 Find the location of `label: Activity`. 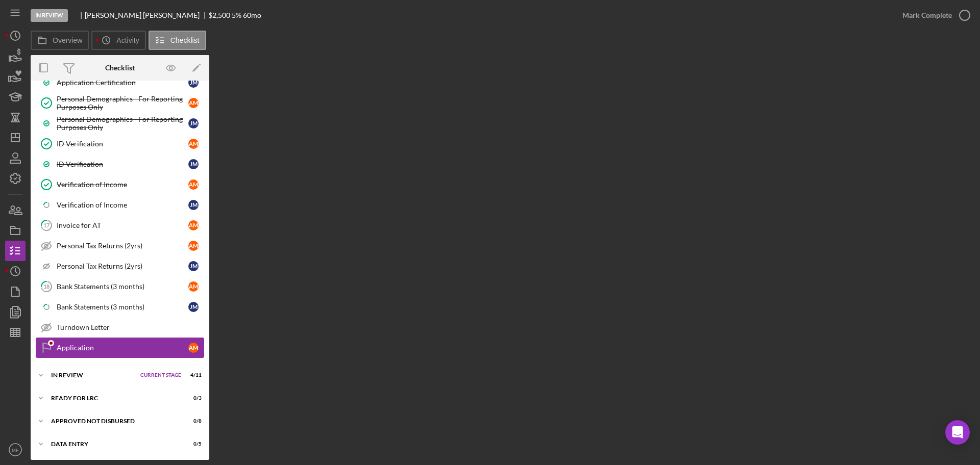

label: Activity is located at coordinates (128, 40).